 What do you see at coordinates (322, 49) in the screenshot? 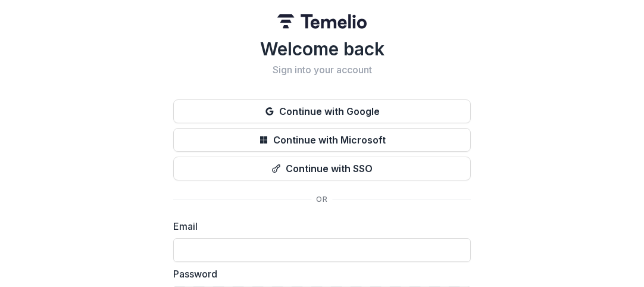
I see `h1: Welcome back` at bounding box center [322, 49].